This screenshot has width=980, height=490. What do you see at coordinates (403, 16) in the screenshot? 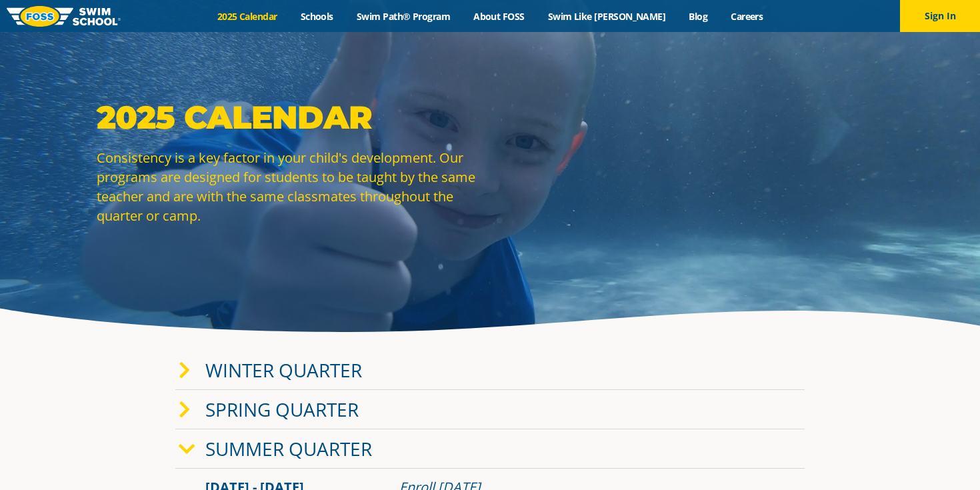
I see `a: Swim Path® Program` at bounding box center [403, 16].